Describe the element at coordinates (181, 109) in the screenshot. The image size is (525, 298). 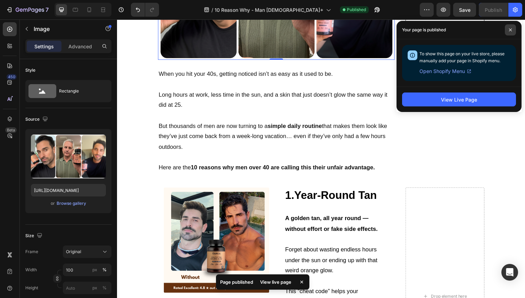
I see `strong: simple daily routine` at that location.